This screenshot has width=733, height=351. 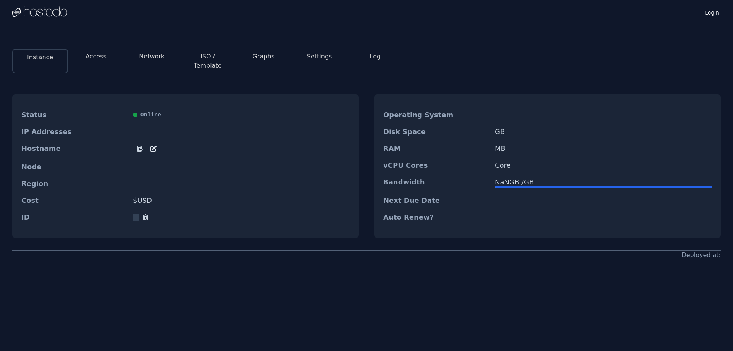 I want to click on dt: Hostname, so click(x=74, y=149).